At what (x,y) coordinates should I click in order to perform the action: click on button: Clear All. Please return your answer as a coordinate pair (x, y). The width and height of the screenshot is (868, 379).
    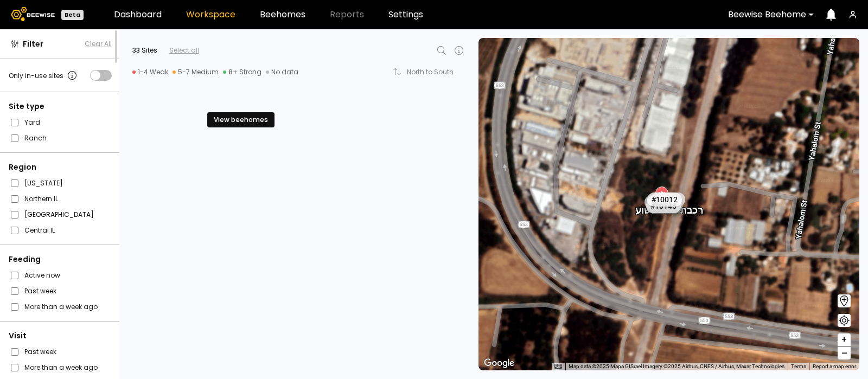
    Looking at the image, I should click on (98, 44).